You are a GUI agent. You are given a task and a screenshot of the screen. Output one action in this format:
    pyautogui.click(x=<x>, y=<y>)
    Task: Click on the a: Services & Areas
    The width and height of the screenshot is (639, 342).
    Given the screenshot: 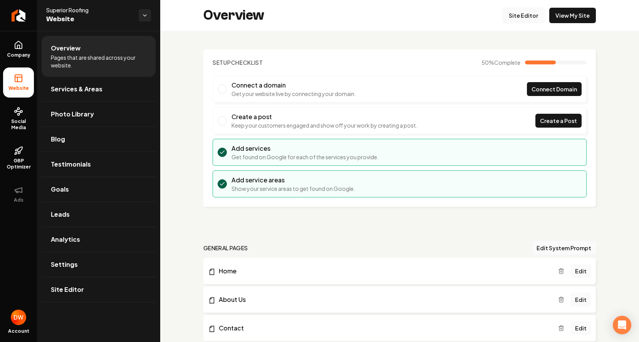 What is the action you would take?
    pyautogui.click(x=99, y=89)
    